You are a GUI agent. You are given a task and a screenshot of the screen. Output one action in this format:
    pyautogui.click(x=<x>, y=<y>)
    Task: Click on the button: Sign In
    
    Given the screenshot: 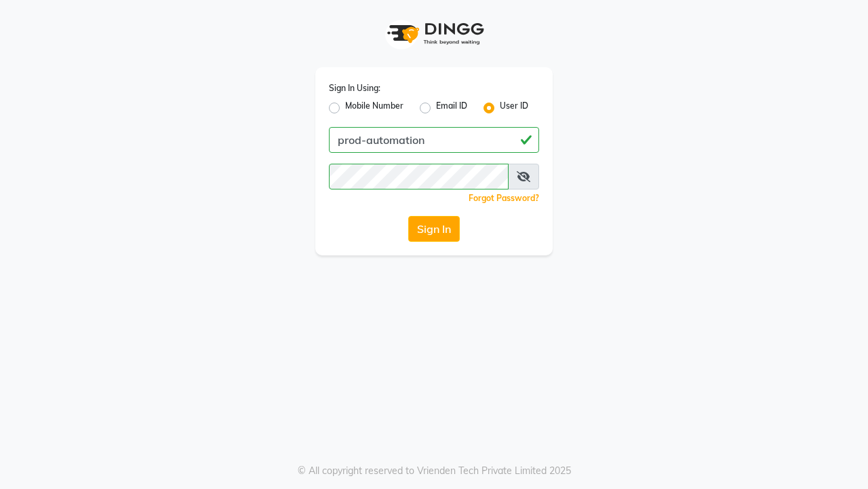 What is the action you would take?
    pyautogui.click(x=434, y=229)
    